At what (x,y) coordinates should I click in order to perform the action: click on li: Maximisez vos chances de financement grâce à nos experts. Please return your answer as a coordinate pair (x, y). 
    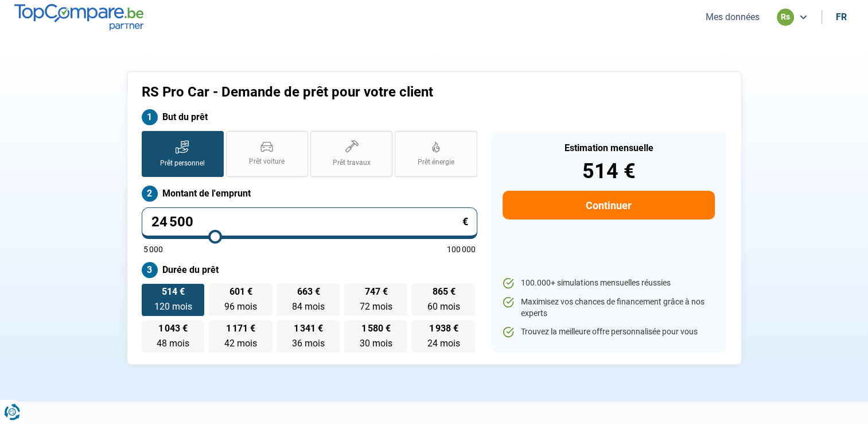
    Looking at the image, I should click on (608, 307).